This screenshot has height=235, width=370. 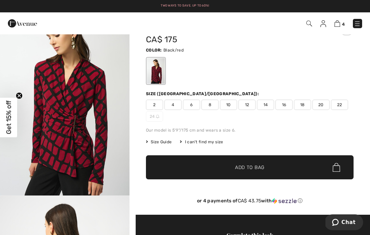 What do you see at coordinates (337, 23) in the screenshot?
I see `img: Shopping Bag` at bounding box center [337, 23].